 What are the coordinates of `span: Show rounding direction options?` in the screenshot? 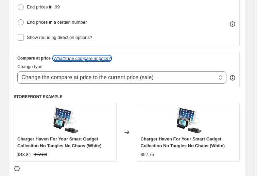 It's located at (59, 37).